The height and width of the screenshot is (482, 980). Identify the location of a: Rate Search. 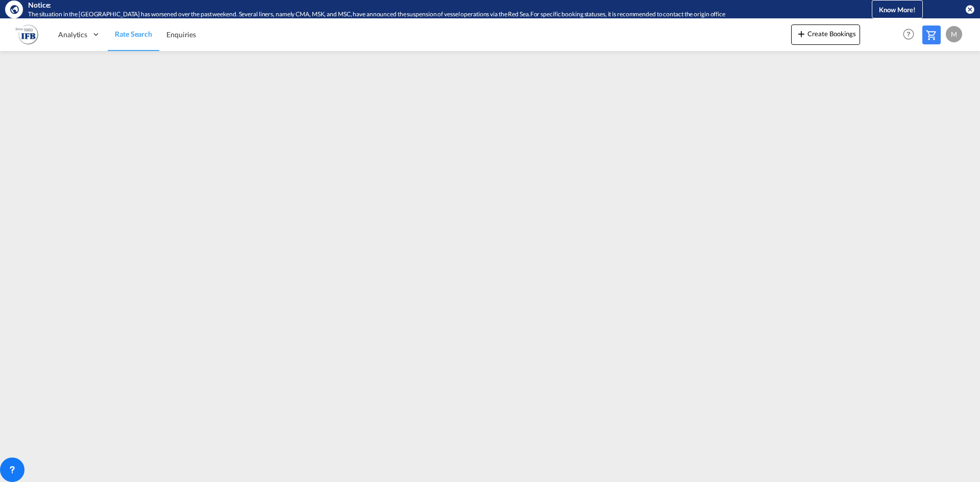
(133, 34).